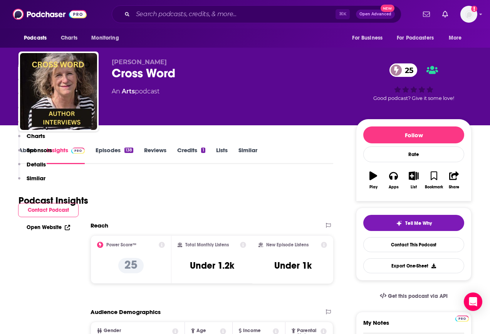 Image resolution: width=490 pixels, height=334 pixels. I want to click on button: Details, so click(32, 168).